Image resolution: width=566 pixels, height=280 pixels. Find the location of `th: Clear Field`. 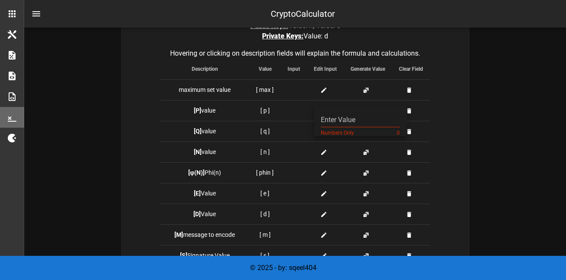

th: Clear Field is located at coordinates (411, 69).